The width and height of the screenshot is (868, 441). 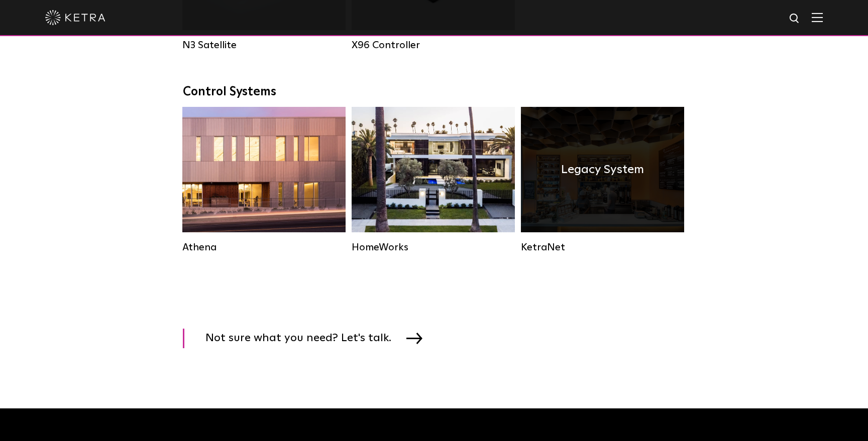 What do you see at coordinates (264, 45) in the screenshot?
I see `div: N3 Satellite` at bounding box center [264, 45].